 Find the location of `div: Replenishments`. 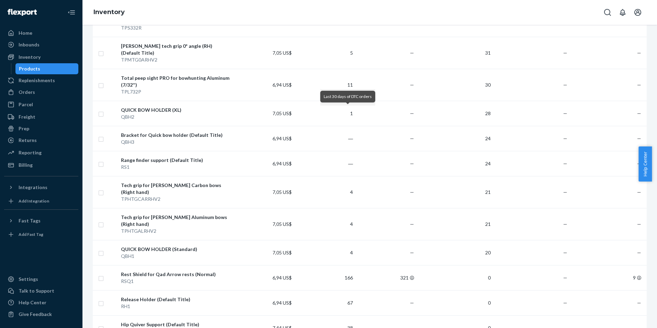

div: Replenishments is located at coordinates (37, 80).